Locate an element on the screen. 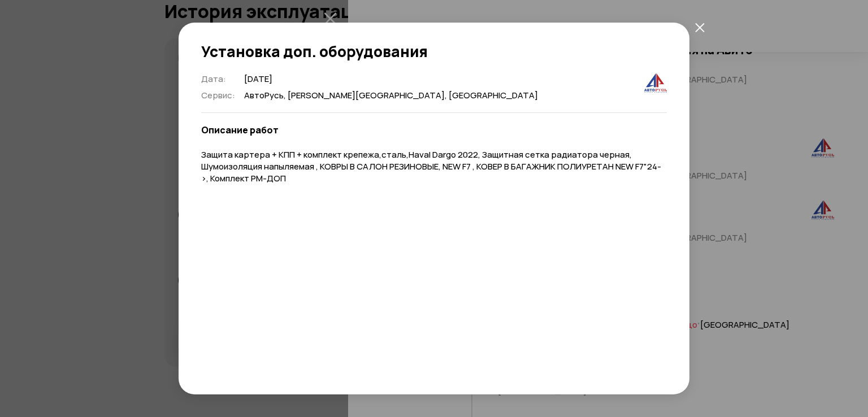 The image size is (868, 417). img: logo is located at coordinates (655, 83).